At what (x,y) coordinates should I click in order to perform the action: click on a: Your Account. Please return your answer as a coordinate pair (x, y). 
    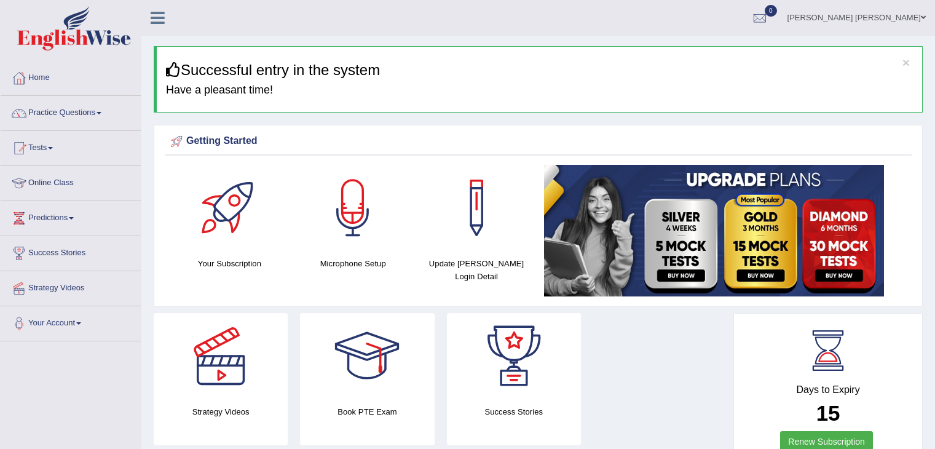
    Looking at the image, I should click on (71, 322).